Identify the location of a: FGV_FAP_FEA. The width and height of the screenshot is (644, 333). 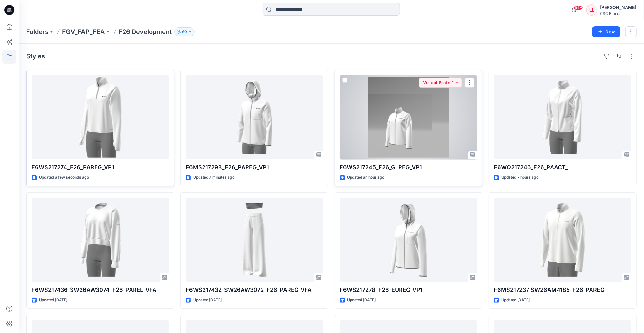
(83, 31).